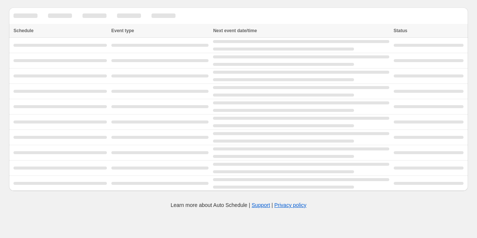  I want to click on span: Schedule, so click(23, 31).